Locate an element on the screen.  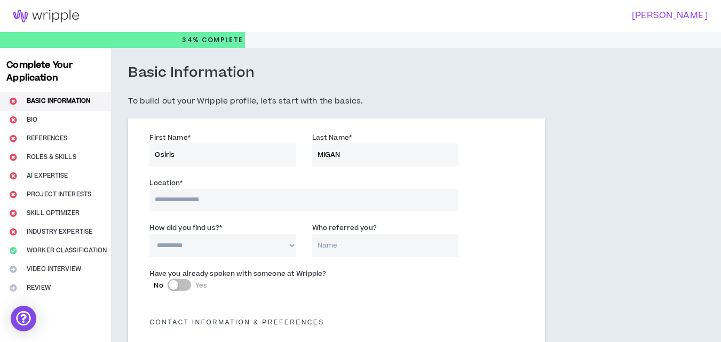
label: Last Name is located at coordinates (332, 138).